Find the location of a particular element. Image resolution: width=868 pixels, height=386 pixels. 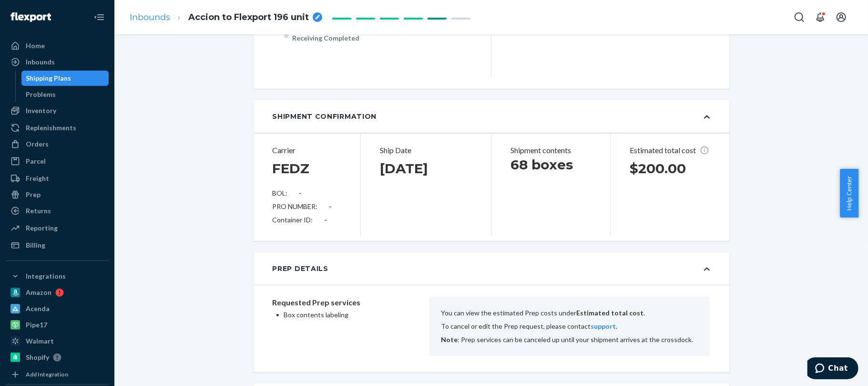

div: Prep Details is located at coordinates (300, 269).